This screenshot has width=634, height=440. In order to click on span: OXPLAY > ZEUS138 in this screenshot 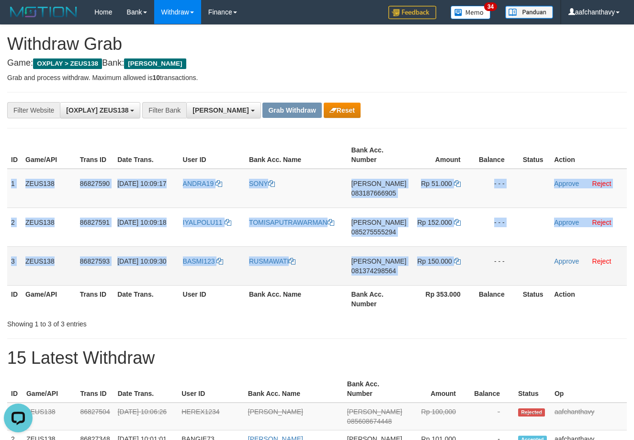, I will do `click(68, 64)`.